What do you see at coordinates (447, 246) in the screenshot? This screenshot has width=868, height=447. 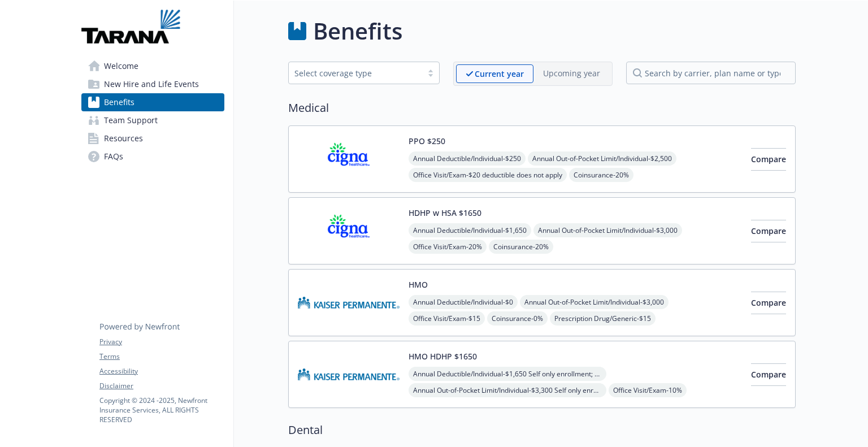 I see `span: Office Visit/Exam - 20%` at bounding box center [447, 246].